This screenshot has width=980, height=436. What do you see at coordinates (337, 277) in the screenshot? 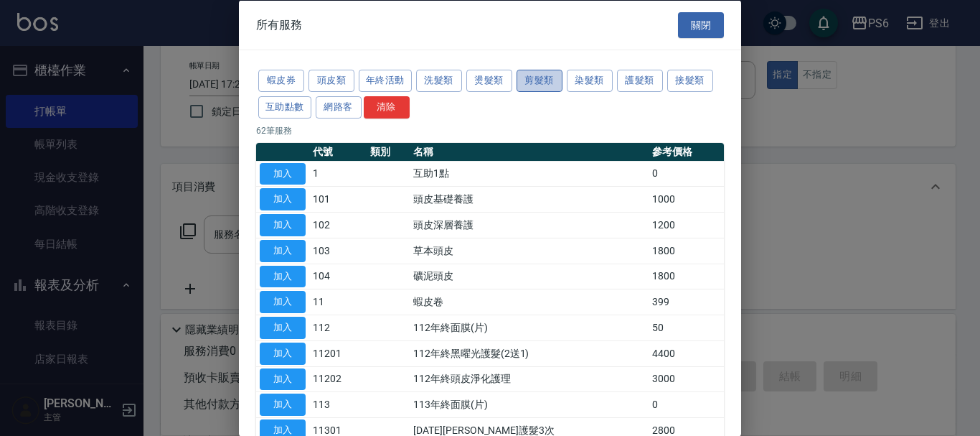
I see `td: 104` at bounding box center [337, 277].